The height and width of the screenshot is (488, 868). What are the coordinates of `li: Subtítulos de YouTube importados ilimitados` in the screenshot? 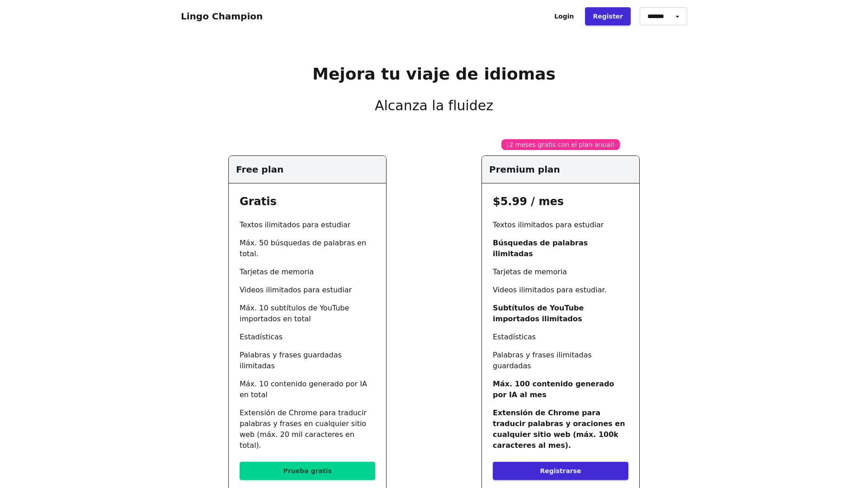 It's located at (561, 313).